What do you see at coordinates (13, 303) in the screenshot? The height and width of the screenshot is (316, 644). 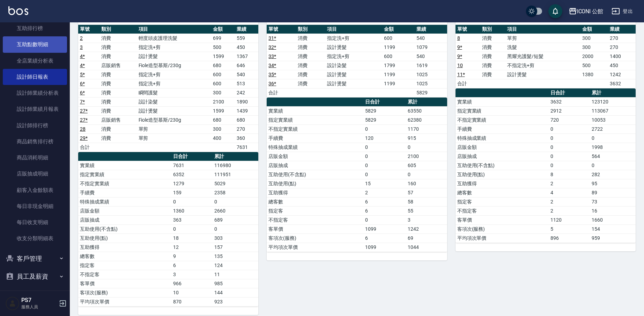 I see `img: Person` at bounding box center [13, 303].